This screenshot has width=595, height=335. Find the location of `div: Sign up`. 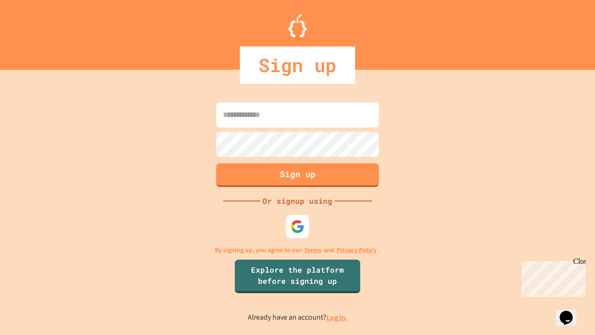

div: Sign up is located at coordinates (298, 65).